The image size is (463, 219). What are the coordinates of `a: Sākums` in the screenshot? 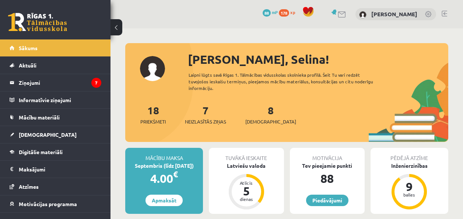 It's located at (55, 48).